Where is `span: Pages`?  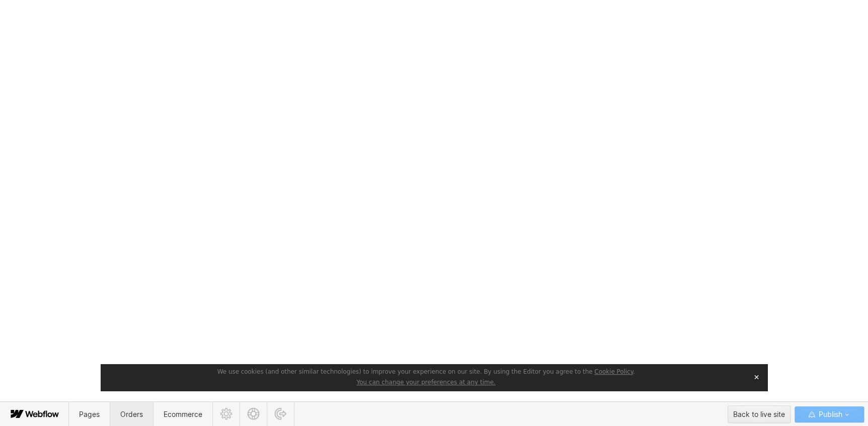
span: Pages is located at coordinates (89, 414).